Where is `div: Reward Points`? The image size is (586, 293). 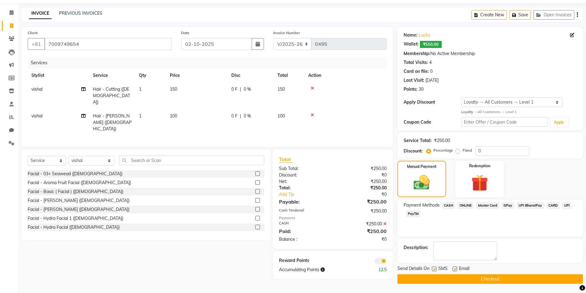
div: Reward Points is located at coordinates (304, 261).